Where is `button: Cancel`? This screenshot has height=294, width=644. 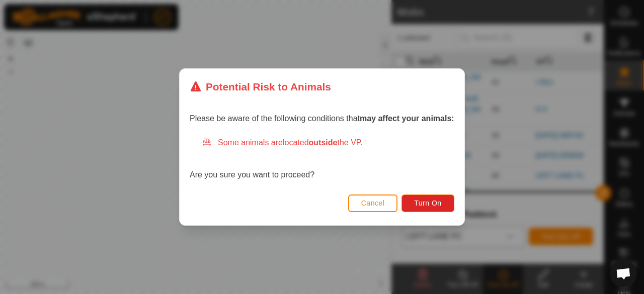 button: Cancel is located at coordinates (373, 204).